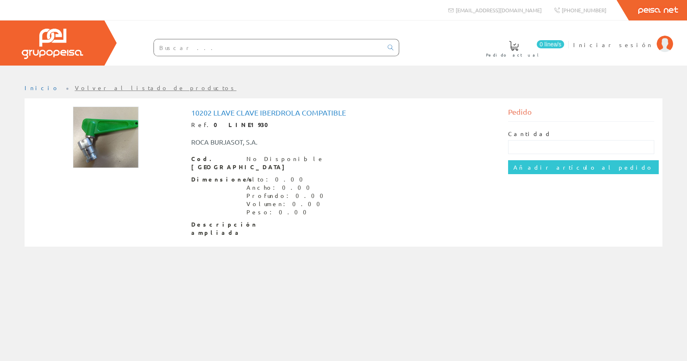  What do you see at coordinates (583, 167) in the screenshot?
I see `input: Añadir artículo al pedido` at bounding box center [583, 167].